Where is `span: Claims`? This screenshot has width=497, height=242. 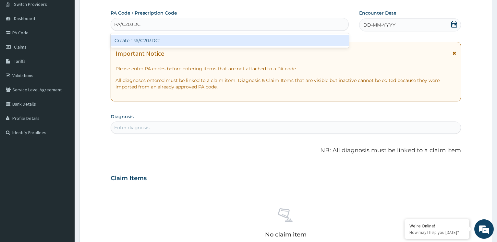 span: Claims is located at coordinates (20, 47).